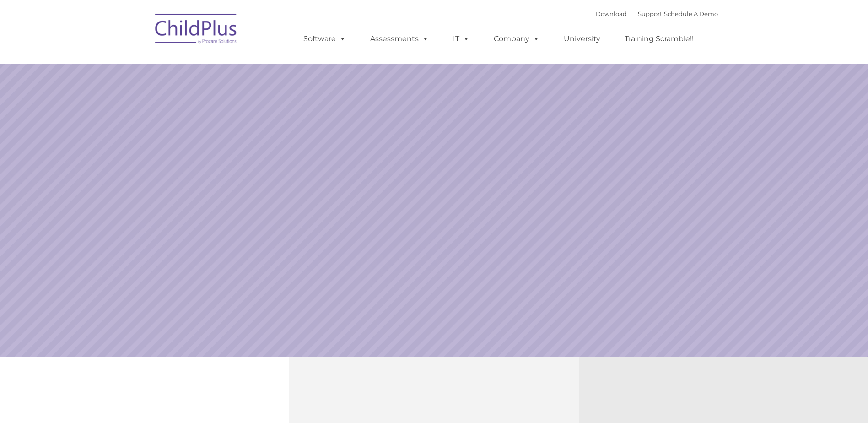  Describe the element at coordinates (691, 14) in the screenshot. I see `a: Schedule A Demo` at that location.